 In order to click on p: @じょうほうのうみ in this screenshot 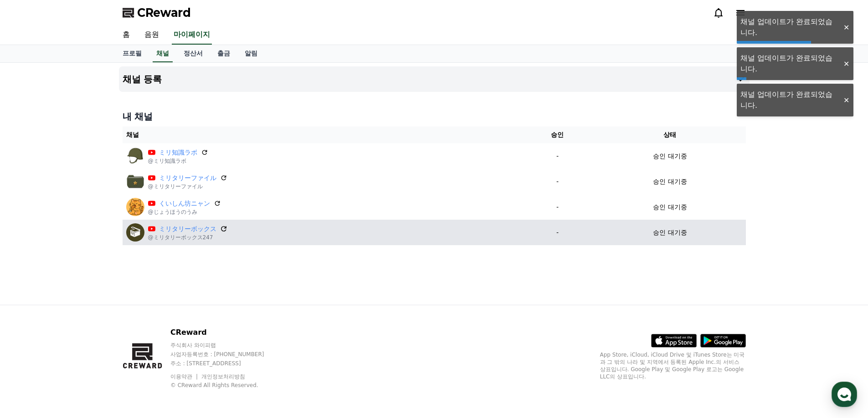, I will do `click(184, 212)`.